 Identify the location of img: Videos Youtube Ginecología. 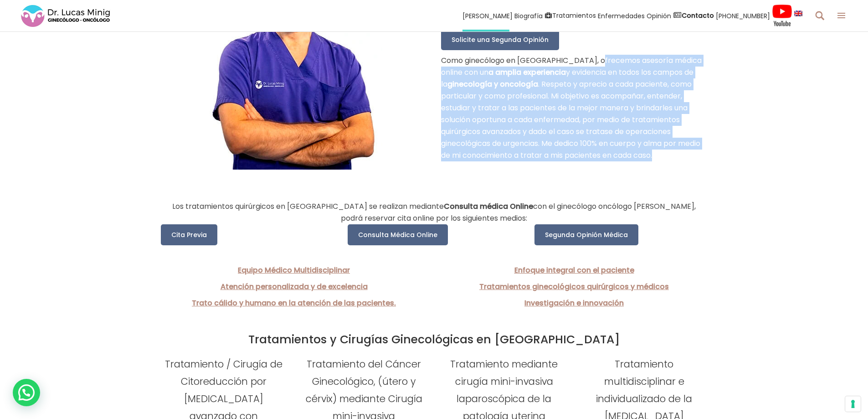
(782, 15).